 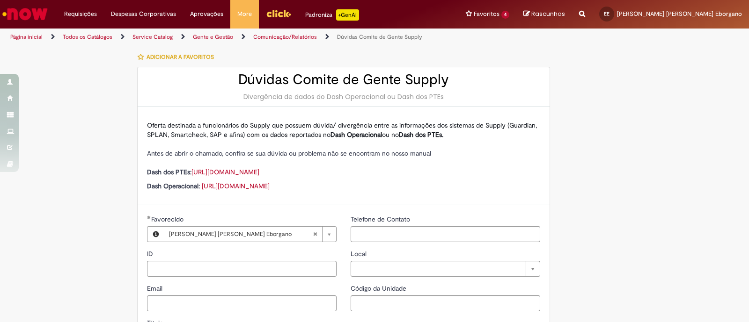 What do you see at coordinates (155, 289) in the screenshot?
I see `span: Email` at bounding box center [155, 289].